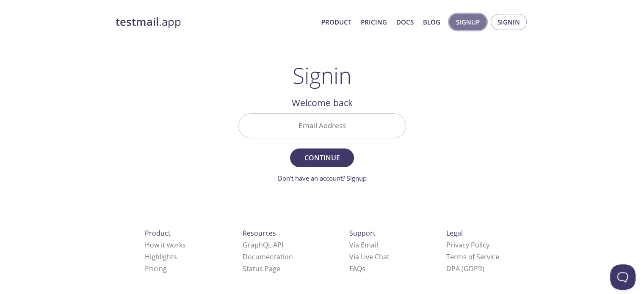 The height and width of the screenshot is (294, 644). What do you see at coordinates (454, 233) in the screenshot?
I see `span: Legal` at bounding box center [454, 233].